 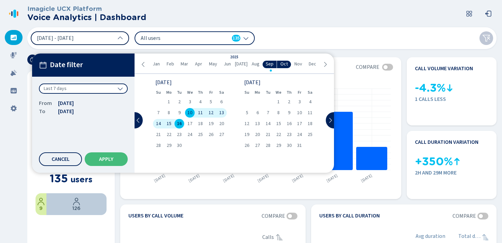 I want to click on div: Mon Oct 27 2025, so click(x=257, y=146).